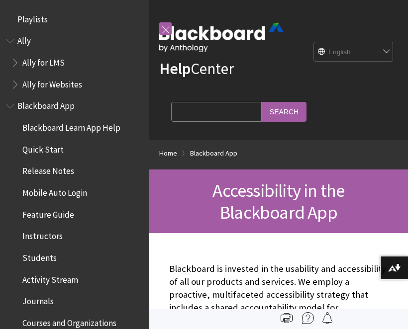  Describe the element at coordinates (75, 63) in the screenshot. I see `nav: Book outline for Anthology Ally Help` at that location.